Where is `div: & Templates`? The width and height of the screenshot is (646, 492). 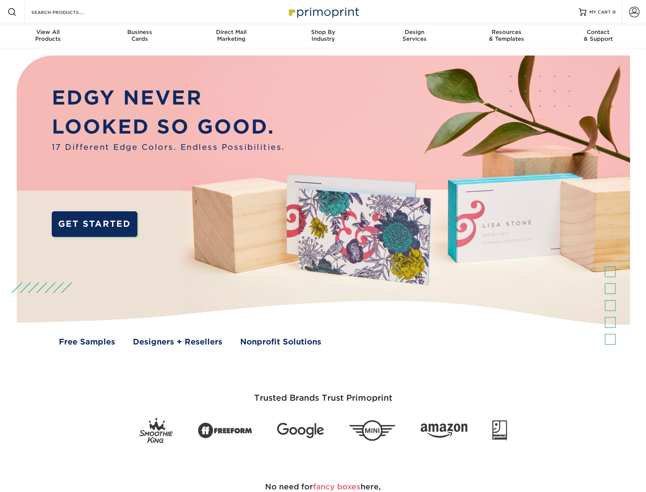
div: & Templates is located at coordinates (506, 35).